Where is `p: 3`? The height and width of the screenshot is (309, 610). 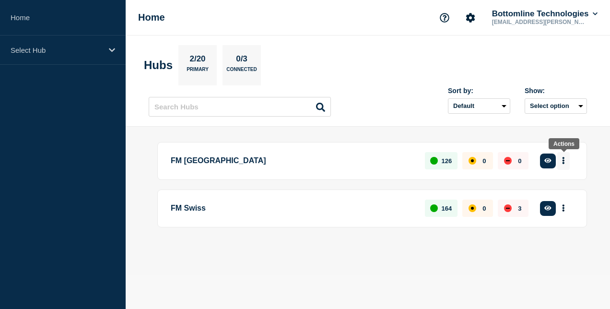
p: 3 is located at coordinates (519, 208).